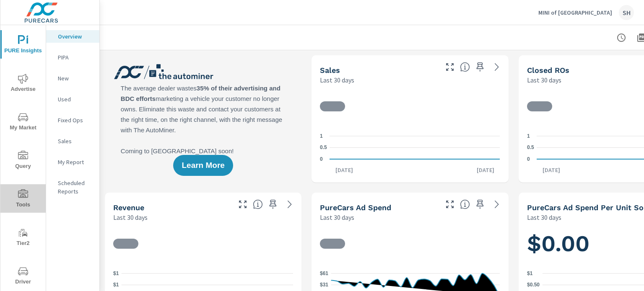  I want to click on div: Scheduled Reports, so click(73, 187).